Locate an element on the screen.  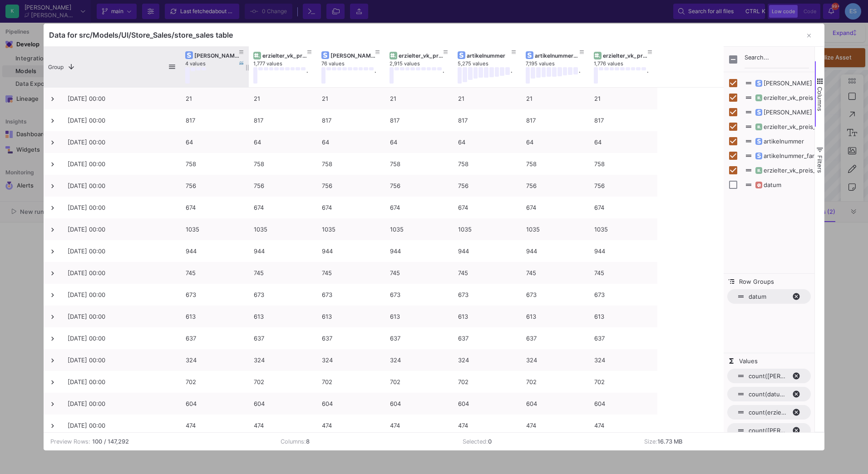
div: erzielter_vk_preis_gesamt is located at coordinates (421, 55).